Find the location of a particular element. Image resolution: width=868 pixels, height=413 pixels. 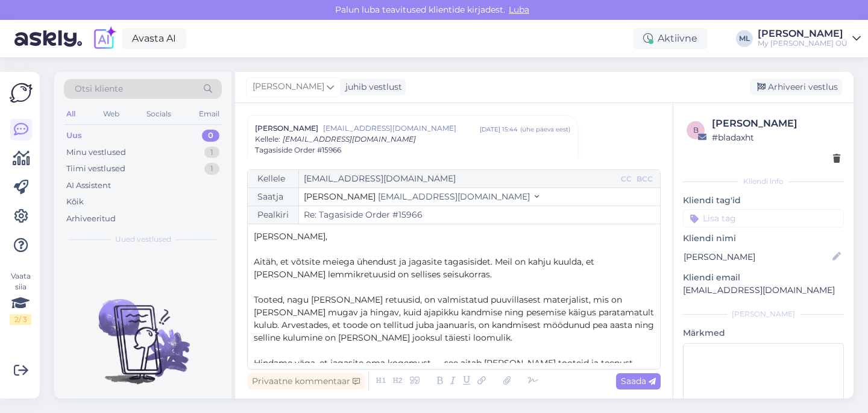

p: Uued vestlused tulevad siia. is located at coordinates (143, 403).